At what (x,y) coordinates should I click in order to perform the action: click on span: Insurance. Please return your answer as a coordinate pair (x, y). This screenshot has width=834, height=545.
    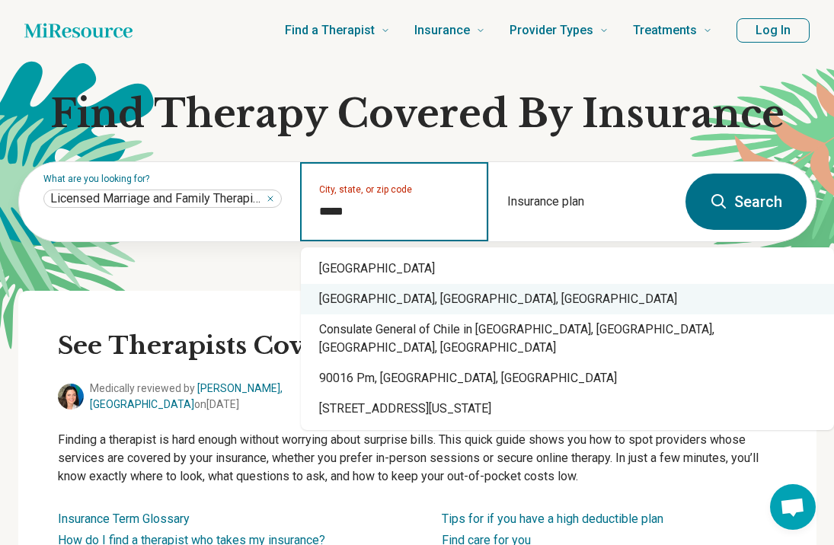
    Looking at the image, I should click on (442, 30).